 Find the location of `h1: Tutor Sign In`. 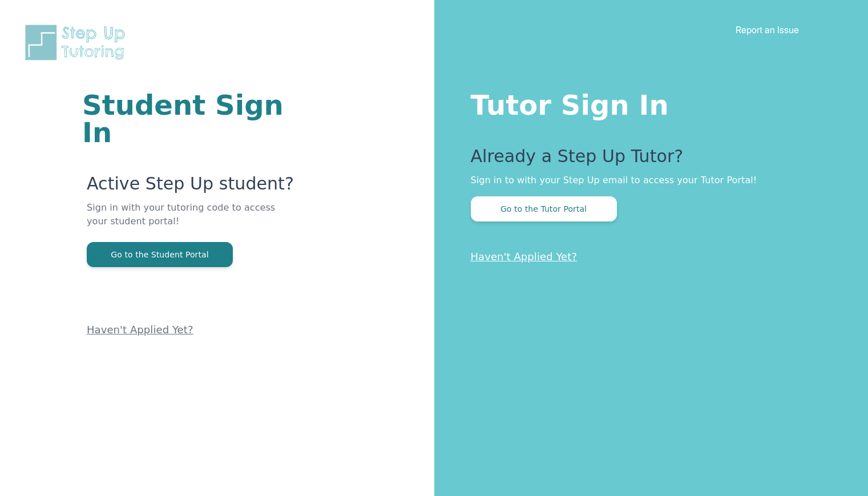

h1: Tutor Sign In is located at coordinates (646, 103).